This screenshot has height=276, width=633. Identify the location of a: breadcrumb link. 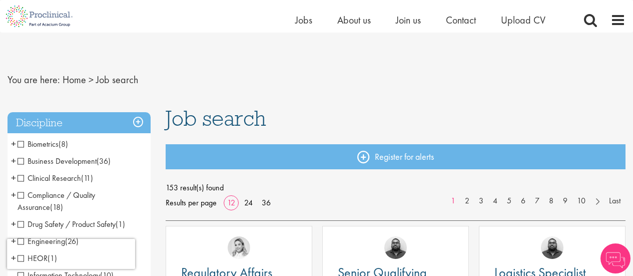
(74, 80).